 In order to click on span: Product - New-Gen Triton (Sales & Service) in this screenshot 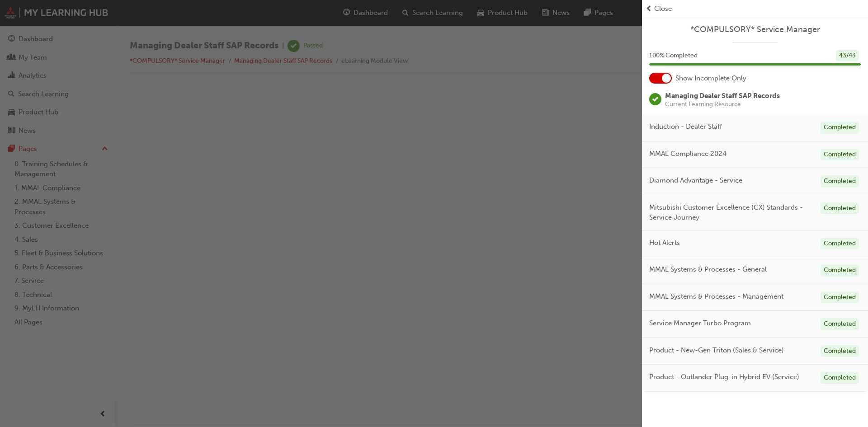, I will do `click(717, 350)`.